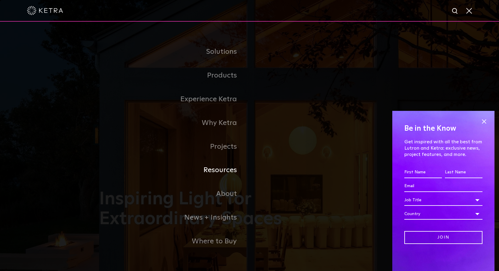 Image resolution: width=499 pixels, height=271 pixels. Describe the element at coordinates (174, 147) in the screenshot. I see `a: Projects` at that location.